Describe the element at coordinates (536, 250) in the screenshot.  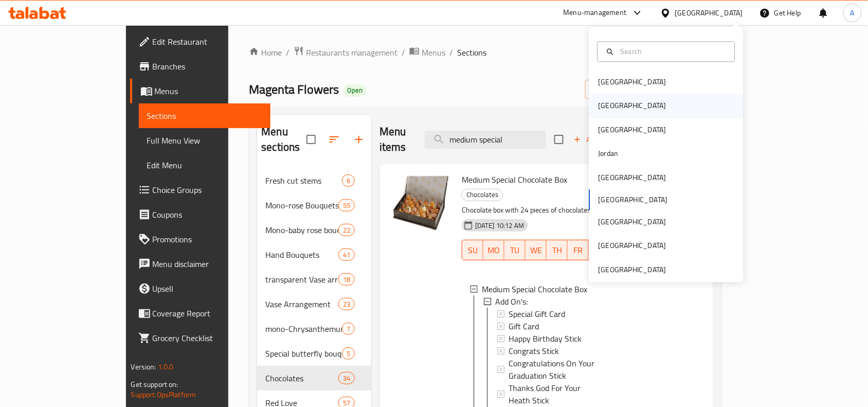
I see `span: WE` at that location.